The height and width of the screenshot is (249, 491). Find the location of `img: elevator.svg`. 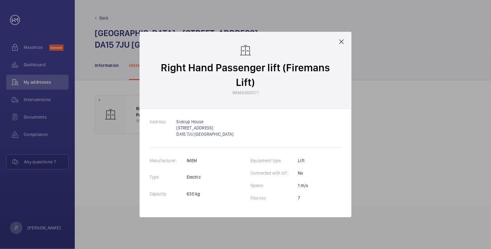

img: elevator.svg is located at coordinates (246, 51).